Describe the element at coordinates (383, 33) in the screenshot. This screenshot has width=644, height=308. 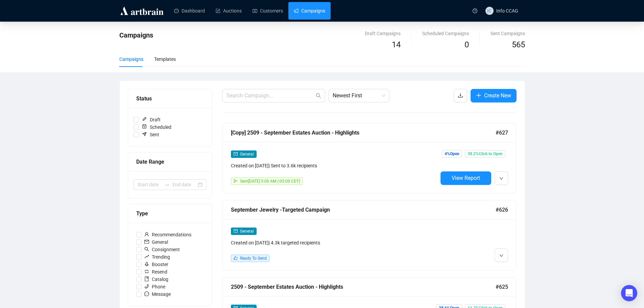
I see `div: Draft Campaigns` at that location.